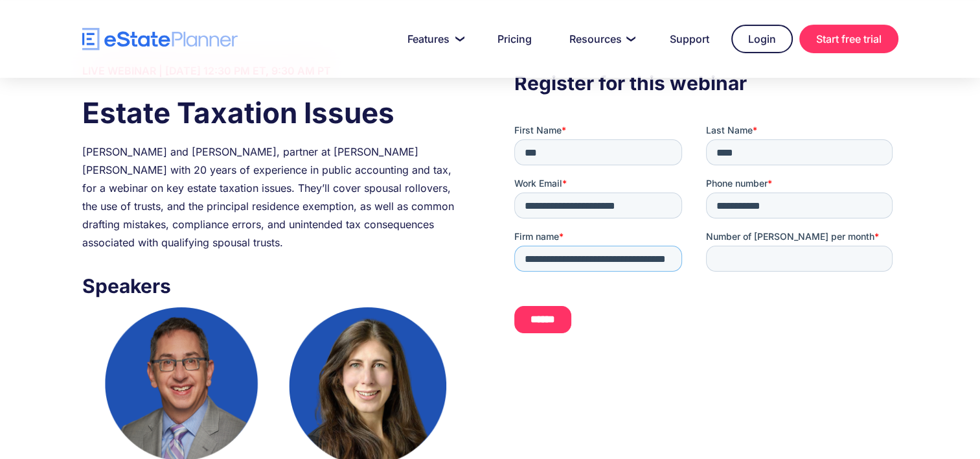 Image resolution: width=980 pixels, height=459 pixels. What do you see at coordinates (274, 113) in the screenshot?
I see `h1: Estate Taxation Issues` at bounding box center [274, 113].